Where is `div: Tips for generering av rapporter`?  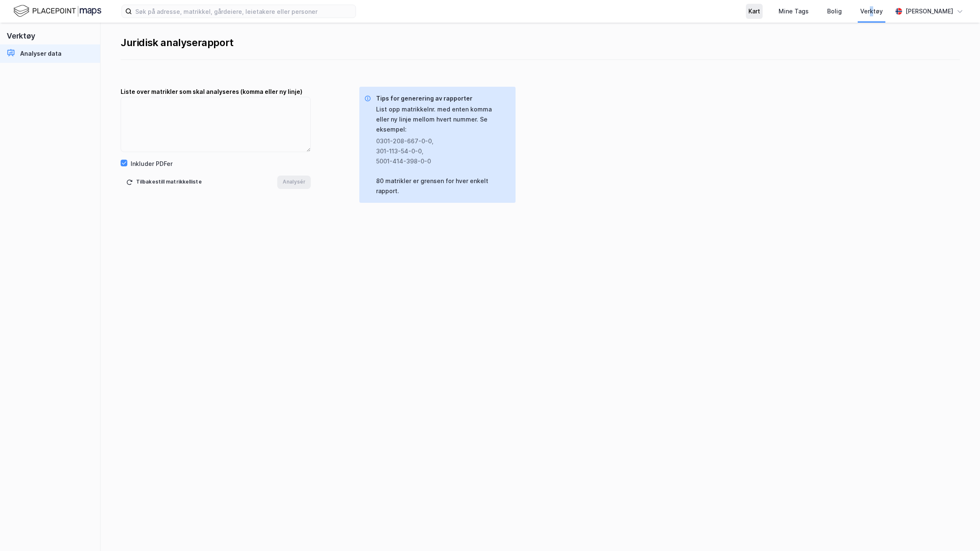
div: Tips for generering av rapporter is located at coordinates (443, 98).